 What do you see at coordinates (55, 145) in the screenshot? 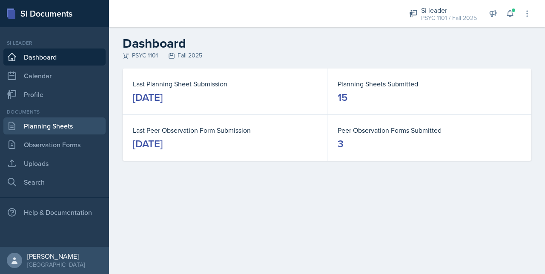
I see `a: Observation Forms` at bounding box center [55, 145].